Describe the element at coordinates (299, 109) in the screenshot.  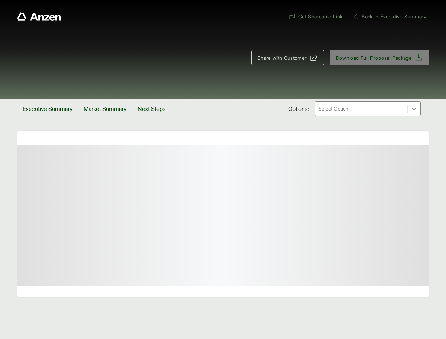
I see `span: Options:` at that location.